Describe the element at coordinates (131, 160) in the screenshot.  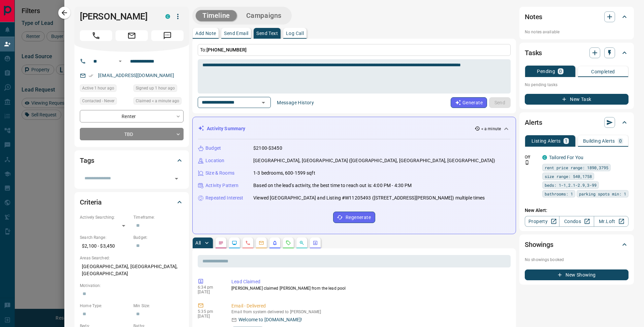
I see `div: Tags` at that location.